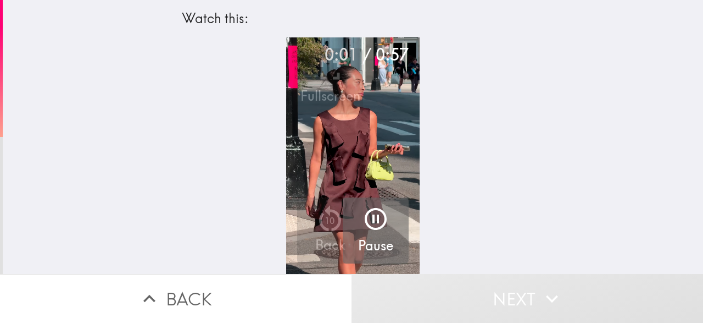  I want to click on button: 10Back, so click(330, 230).